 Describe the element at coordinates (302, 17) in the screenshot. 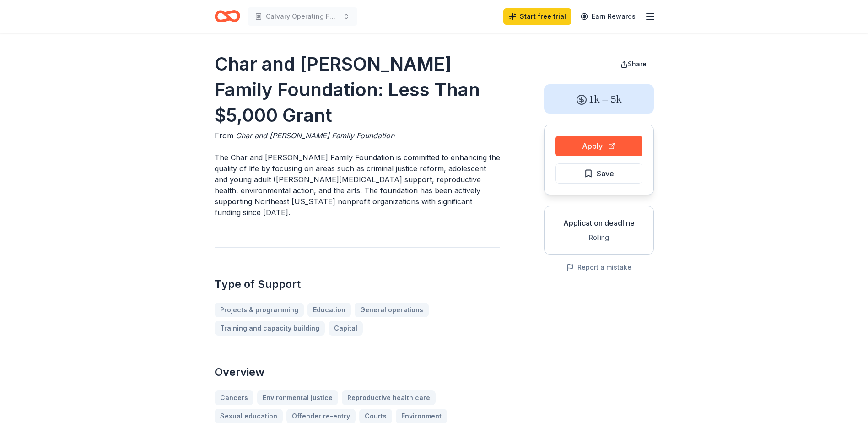

I see `button: Calvary Operating Funds` at that location.